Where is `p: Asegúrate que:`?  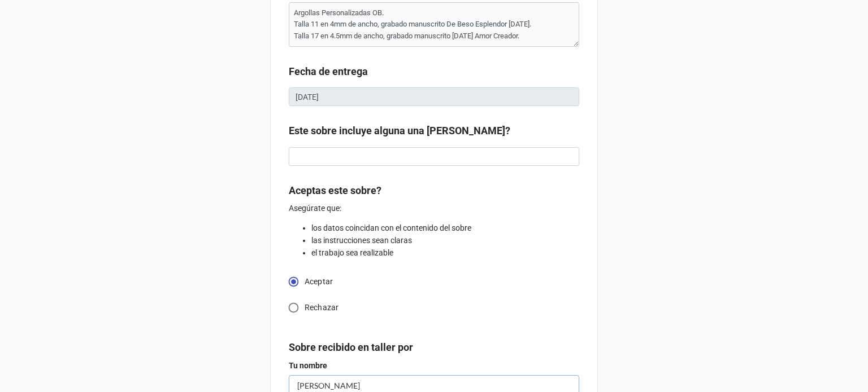
p: Asegúrate que: is located at coordinates (434, 208).